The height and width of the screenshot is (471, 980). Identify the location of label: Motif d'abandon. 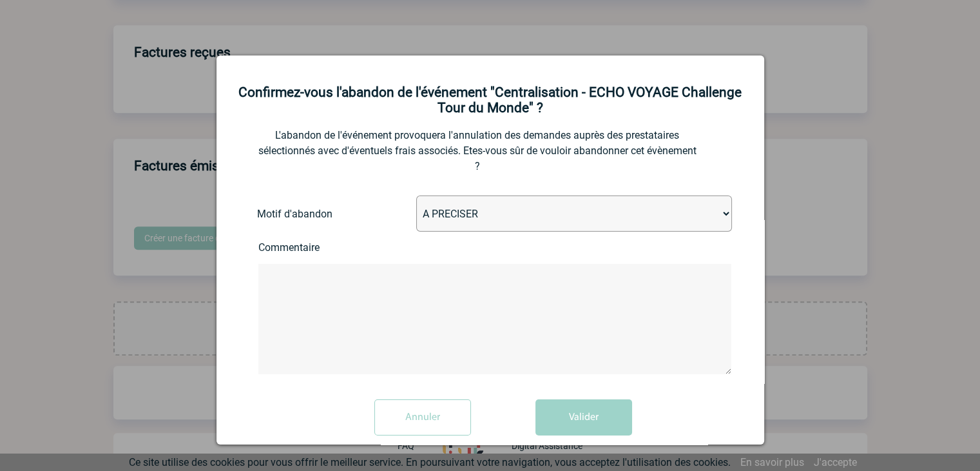
(307, 214).